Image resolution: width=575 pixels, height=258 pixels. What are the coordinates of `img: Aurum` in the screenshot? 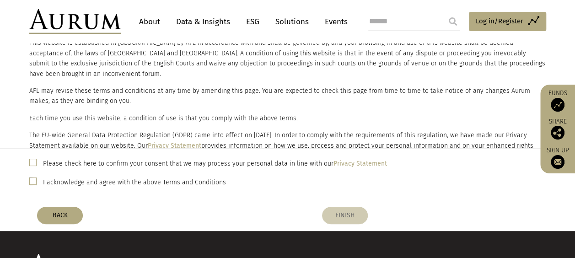 It's located at (75, 22).